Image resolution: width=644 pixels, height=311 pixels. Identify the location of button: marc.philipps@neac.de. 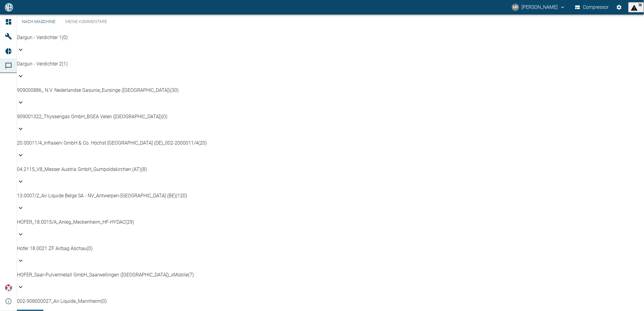
(538, 7).